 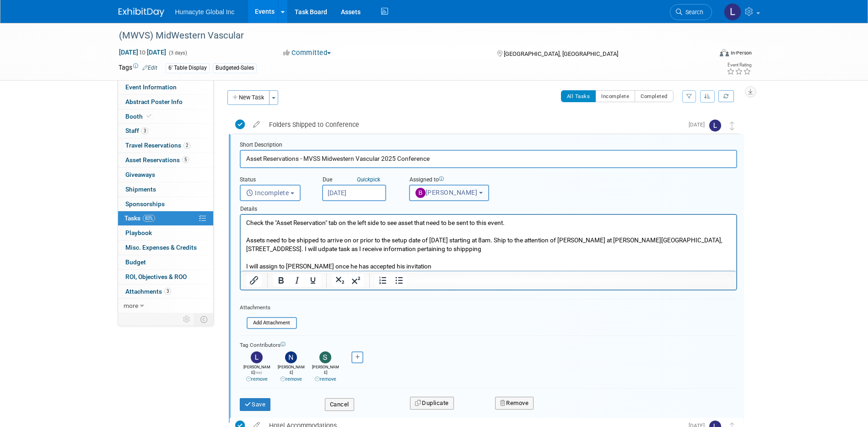 What do you see at coordinates (313, 280) in the screenshot?
I see `button: Underline` at bounding box center [313, 280].